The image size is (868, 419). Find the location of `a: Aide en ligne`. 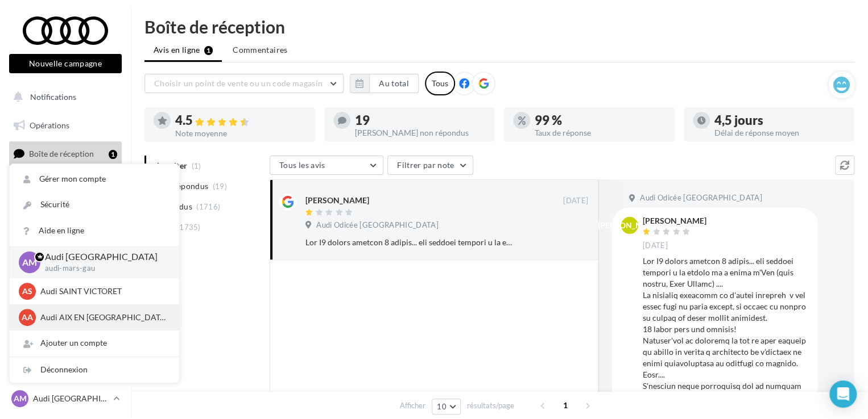

a: Aide en ligne is located at coordinates (94, 231).